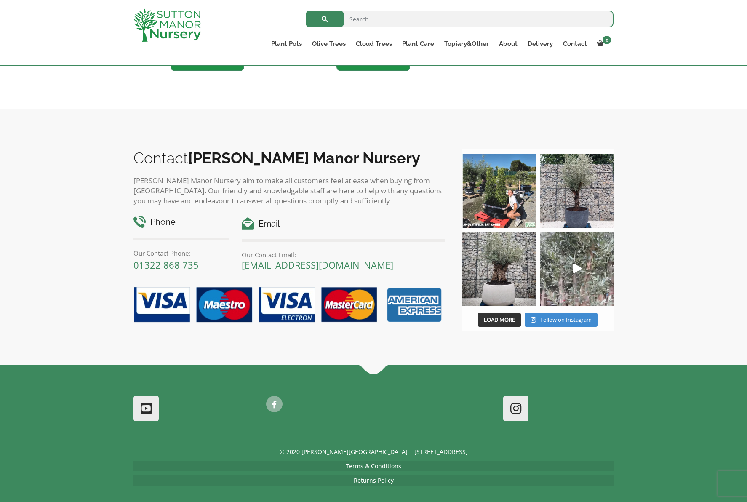 The height and width of the screenshot is (502, 747). Describe the element at coordinates (418, 44) in the screenshot. I see `a: Plant Care` at that location.